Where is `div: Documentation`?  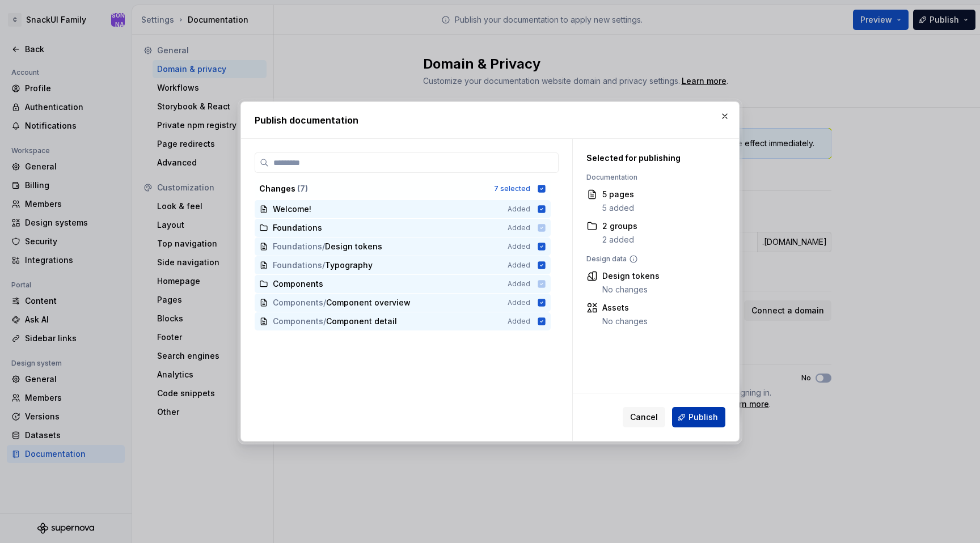
div: Documentation is located at coordinates (649, 178).